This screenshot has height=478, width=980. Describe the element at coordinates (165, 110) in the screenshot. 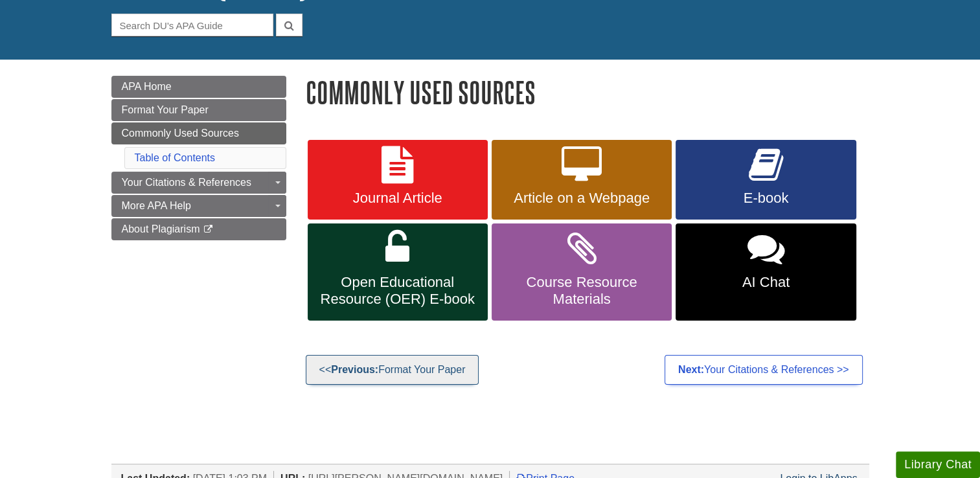

I see `span: Format Your Paper` at that location.